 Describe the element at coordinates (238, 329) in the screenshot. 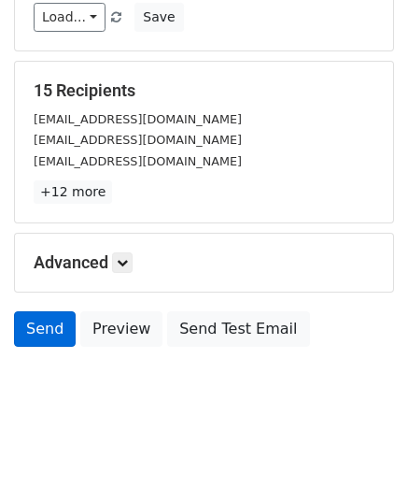

I see `a: Send Test Email` at that location.